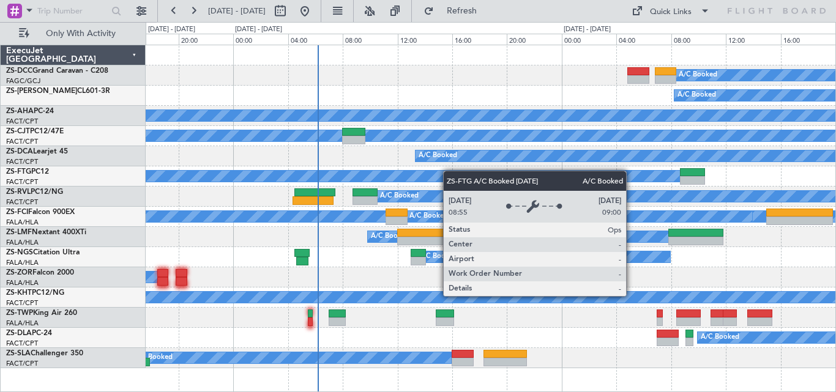 The width and height of the screenshot is (836, 392). Describe the element at coordinates (455, 11) in the screenshot. I see `button: Refresh` at that location.